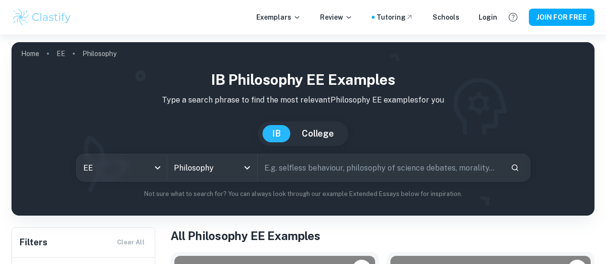 Image resolution: width=606 pixels, height=264 pixels. What do you see at coordinates (122, 168) in the screenshot?
I see `div: EE` at bounding box center [122, 168].